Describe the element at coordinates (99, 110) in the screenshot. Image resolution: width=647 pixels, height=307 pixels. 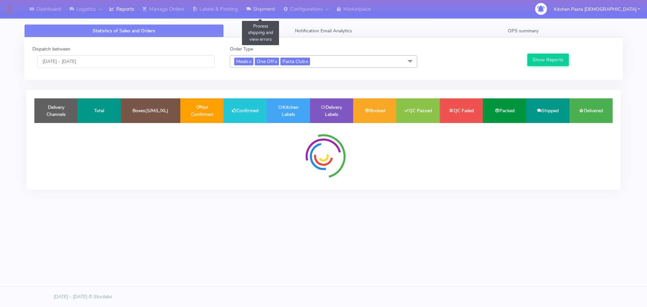
I see `td: Total` at that location.